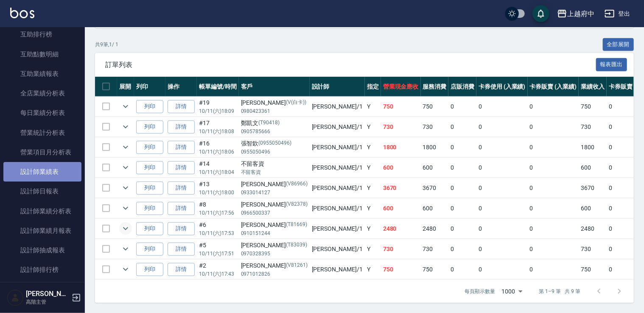  Describe the element at coordinates (337, 86) in the screenshot. I see `th: 設計師` at that location.